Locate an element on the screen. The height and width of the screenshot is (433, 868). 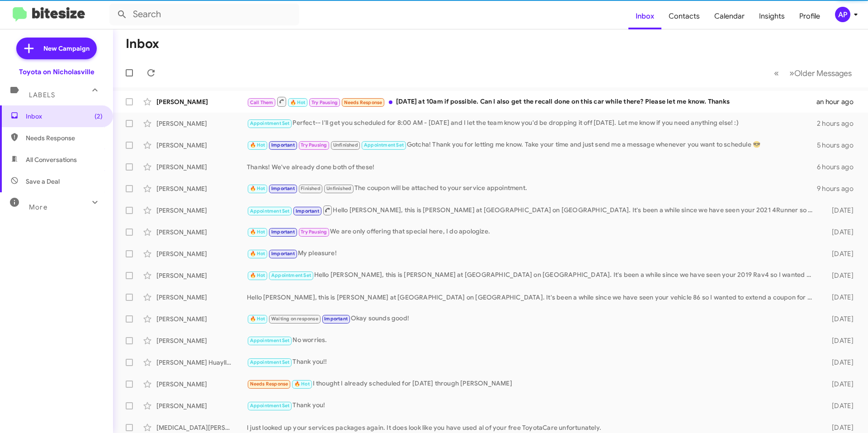
h1: Inbox is located at coordinates (143, 44).